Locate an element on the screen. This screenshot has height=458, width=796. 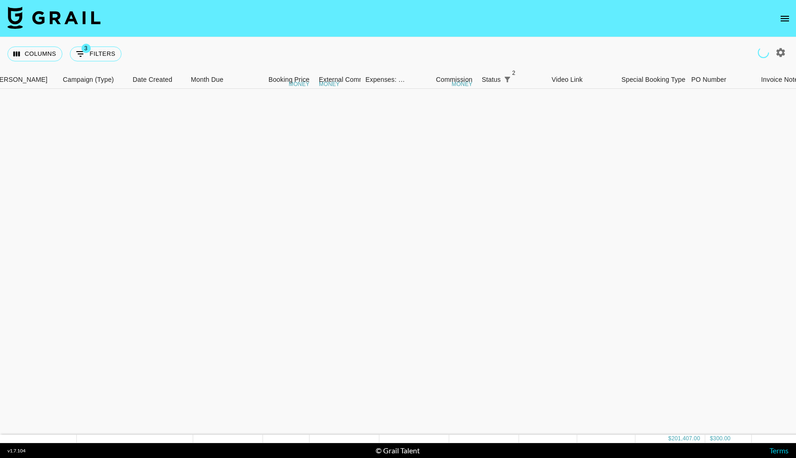
div: v 1.7.104 is located at coordinates (16, 451).